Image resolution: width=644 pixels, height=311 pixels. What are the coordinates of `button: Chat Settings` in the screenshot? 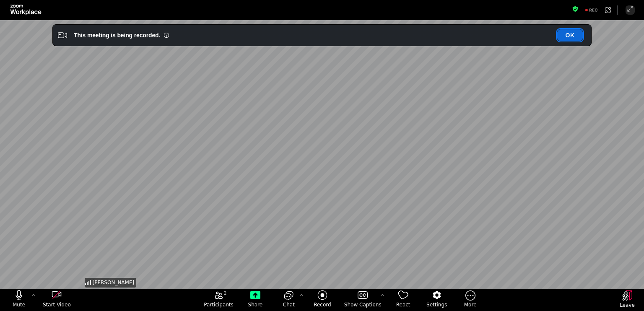 It's located at (301, 295).